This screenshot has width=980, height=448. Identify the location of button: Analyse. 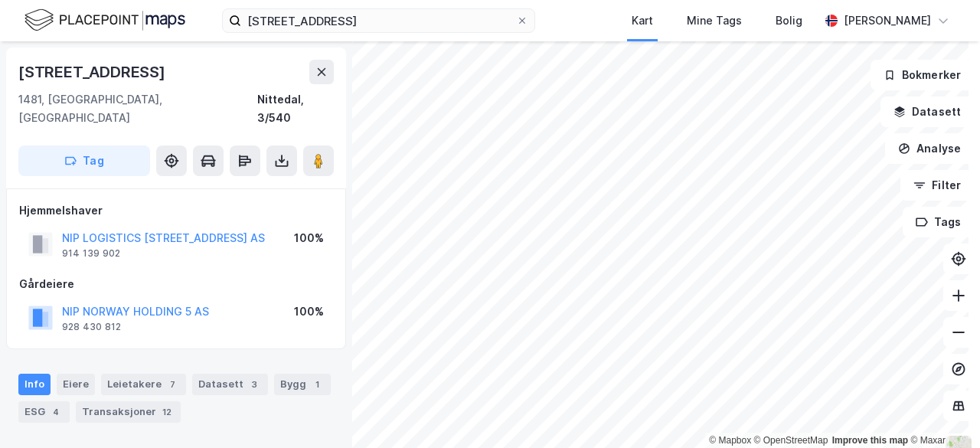
(930, 148).